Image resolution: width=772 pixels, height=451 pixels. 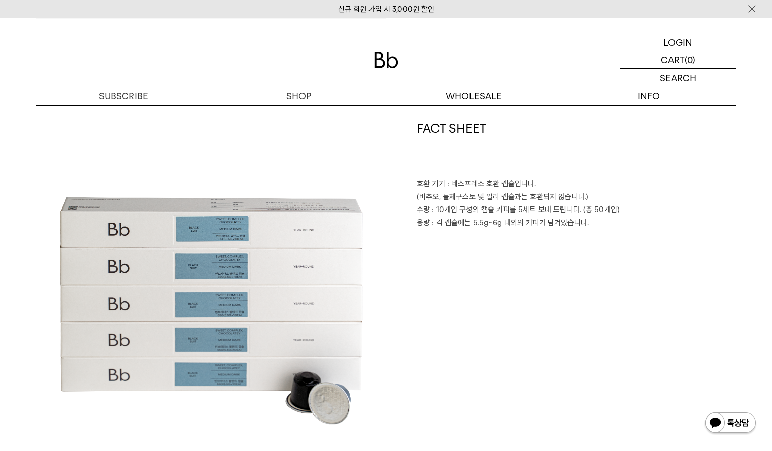 What do you see at coordinates (678, 60) in the screenshot?
I see `a: CART (0)` at bounding box center [678, 60].